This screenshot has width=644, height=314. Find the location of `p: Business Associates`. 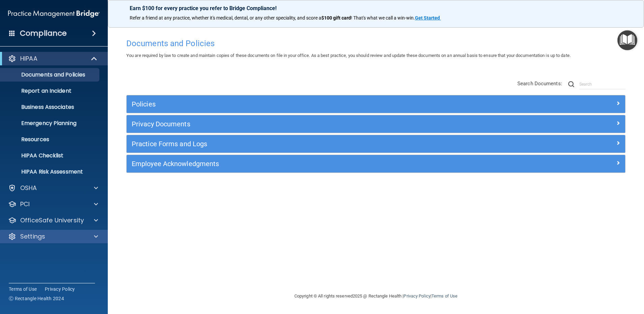

p: Business Associates is located at coordinates (50, 107).